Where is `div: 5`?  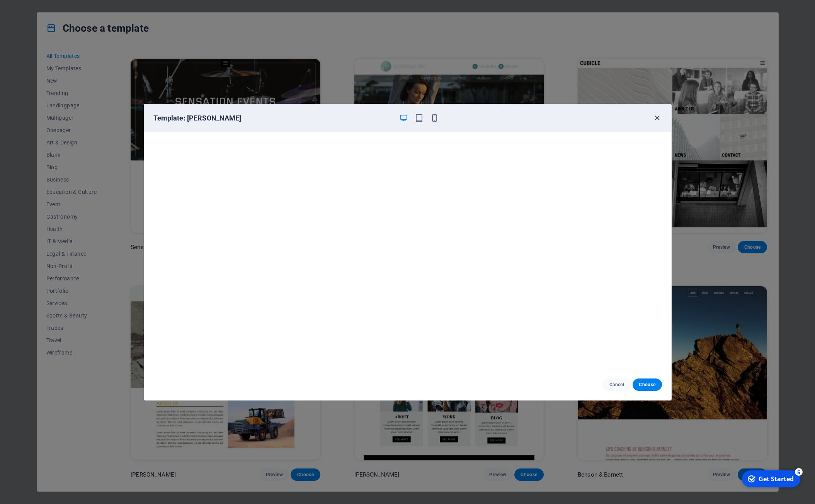
div: 5 is located at coordinates (61, 5).